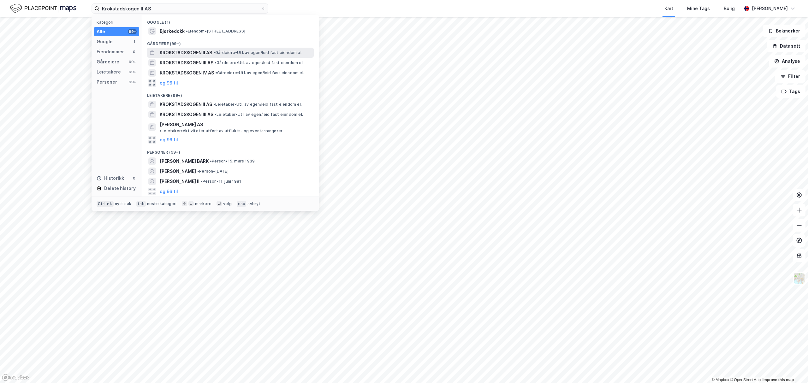 This screenshot has height=383, width=808. What do you see at coordinates (221, 182) in the screenshot?
I see `span: Person • 11. juni 1981` at bounding box center [221, 182].